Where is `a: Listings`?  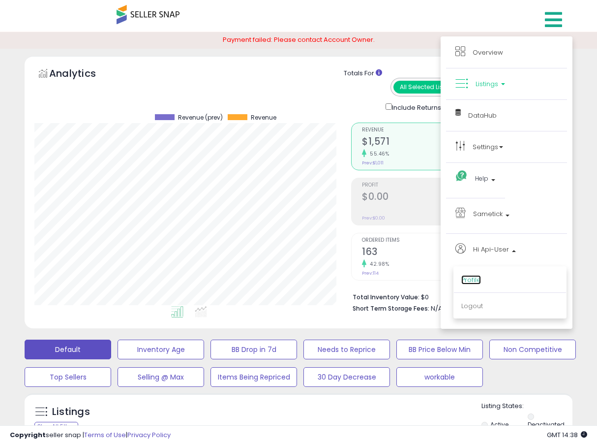 a: Listings is located at coordinates (507, 84).